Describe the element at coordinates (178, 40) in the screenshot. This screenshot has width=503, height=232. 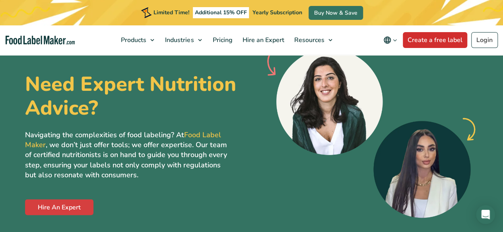
I see `span: Industries` at that location.